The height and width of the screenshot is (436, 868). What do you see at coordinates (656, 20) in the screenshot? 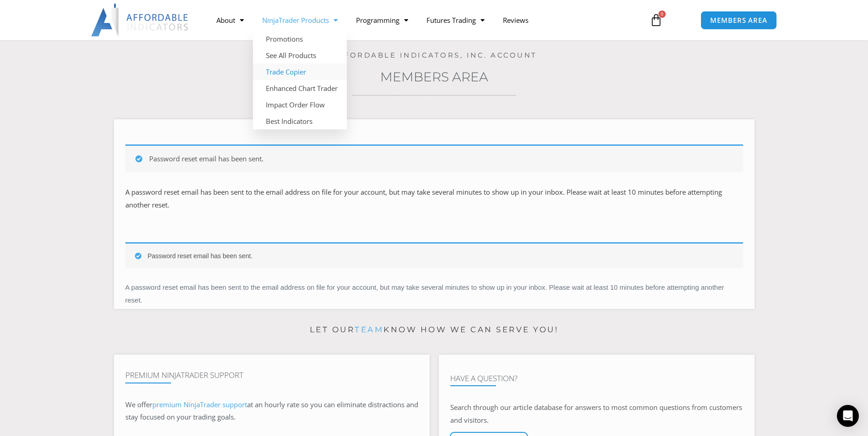
I see `a: 0` at bounding box center [656, 20].